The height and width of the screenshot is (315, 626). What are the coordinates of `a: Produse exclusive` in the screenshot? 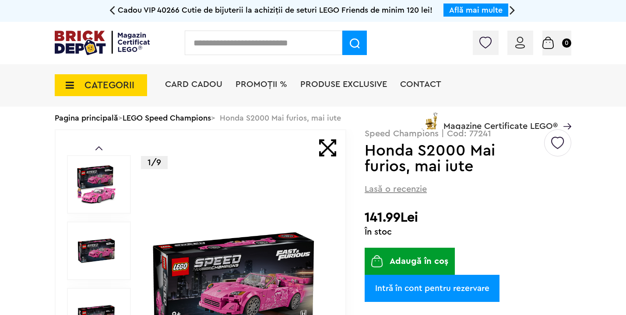 It's located at (343, 84).